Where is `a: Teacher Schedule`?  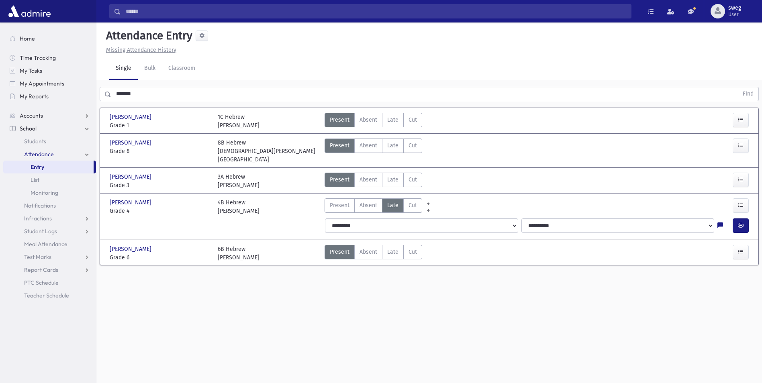
a: Teacher Schedule is located at coordinates (49, 296).